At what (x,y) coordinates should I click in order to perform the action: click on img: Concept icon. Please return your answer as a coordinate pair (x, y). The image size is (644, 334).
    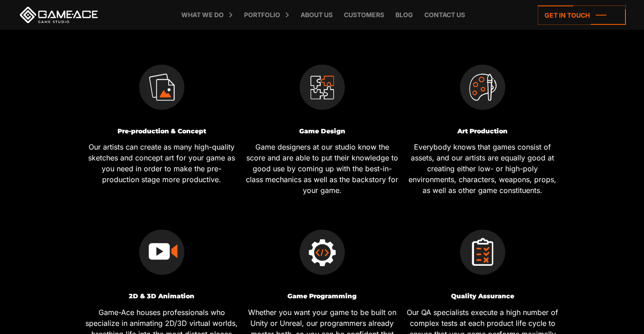
    Looking at the image, I should click on (162, 87).